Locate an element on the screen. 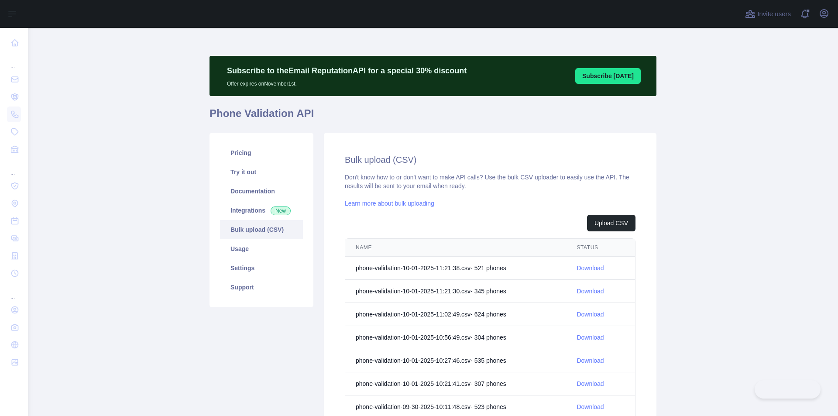  span: Invite users is located at coordinates (773, 14).